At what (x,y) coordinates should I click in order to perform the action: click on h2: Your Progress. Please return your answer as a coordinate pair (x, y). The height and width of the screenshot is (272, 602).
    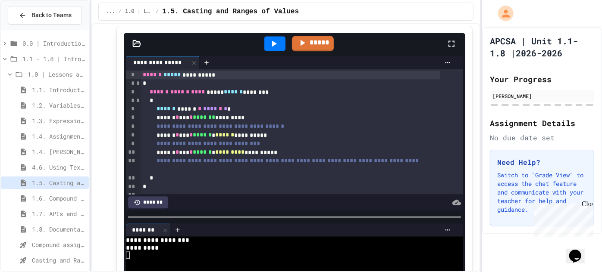
    Looking at the image, I should click on (542, 79).